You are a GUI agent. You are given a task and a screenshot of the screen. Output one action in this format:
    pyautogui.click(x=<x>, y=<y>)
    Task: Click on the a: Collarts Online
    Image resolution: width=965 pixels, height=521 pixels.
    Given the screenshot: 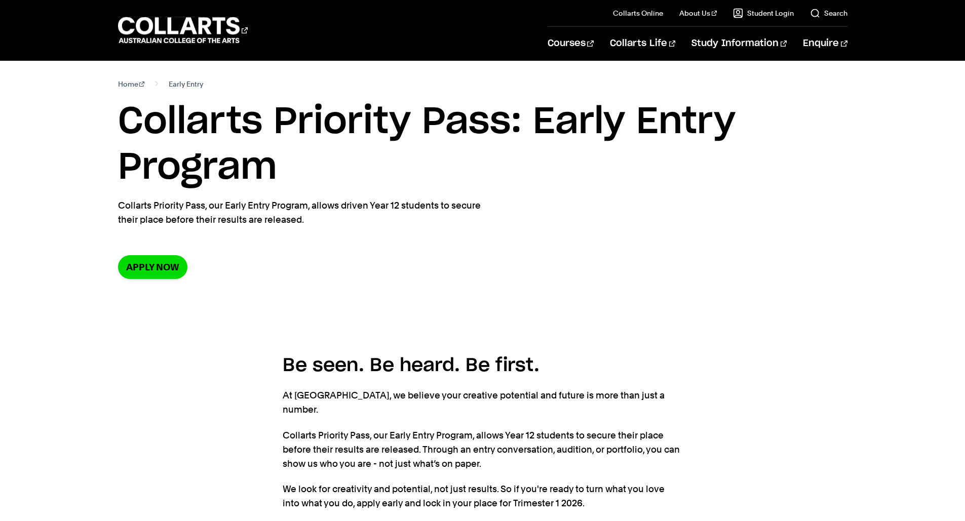 What is the action you would take?
    pyautogui.click(x=638, y=13)
    